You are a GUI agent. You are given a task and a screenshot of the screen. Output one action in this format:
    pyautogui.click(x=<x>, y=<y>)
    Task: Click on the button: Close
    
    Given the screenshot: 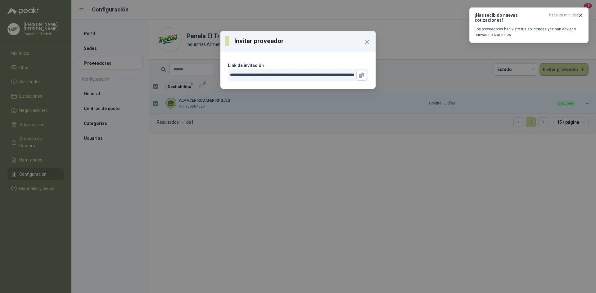 What is the action you would take?
    pyautogui.click(x=367, y=42)
    